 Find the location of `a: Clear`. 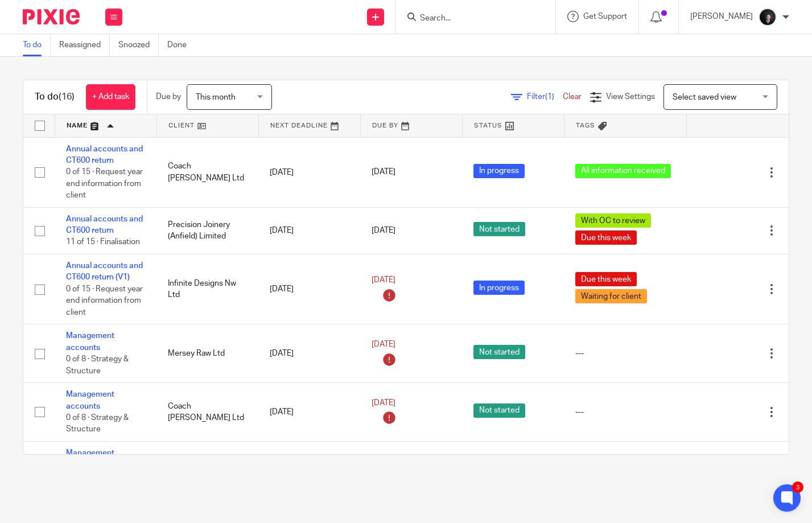

a: Clear is located at coordinates (572, 96).